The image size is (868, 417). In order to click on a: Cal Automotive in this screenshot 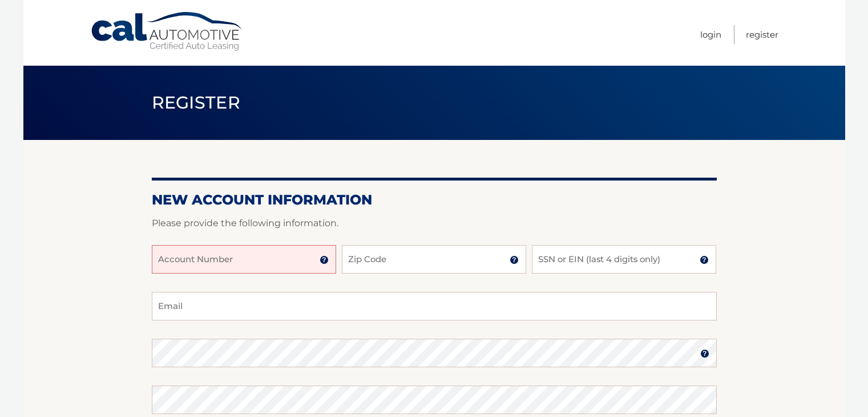, I will do `click(167, 31)`.